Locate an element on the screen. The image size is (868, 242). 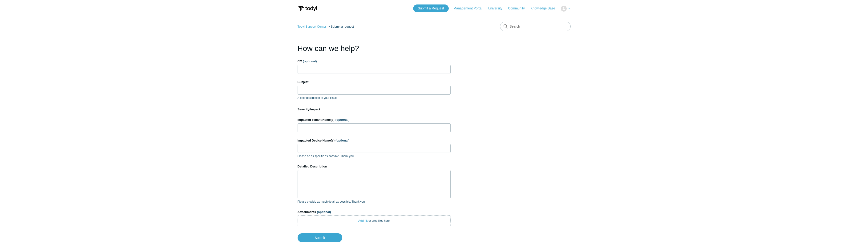
a: Submit a Request is located at coordinates (431, 8).